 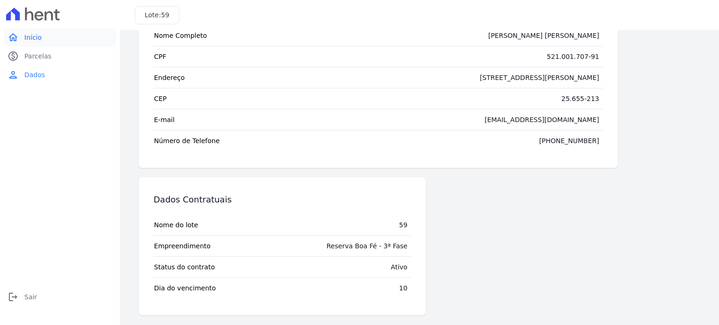 What do you see at coordinates (404, 225) in the screenshot?
I see `div: 59` at bounding box center [404, 225].